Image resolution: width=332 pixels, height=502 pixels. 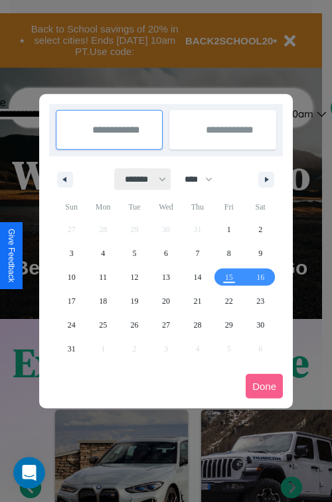 What do you see at coordinates (260, 325) in the screenshot?
I see `button: 30` at bounding box center [260, 325].